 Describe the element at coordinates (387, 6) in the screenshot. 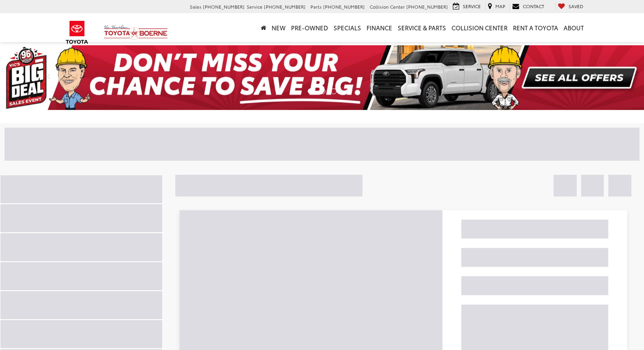

I see `span: Collision Center` at that location.